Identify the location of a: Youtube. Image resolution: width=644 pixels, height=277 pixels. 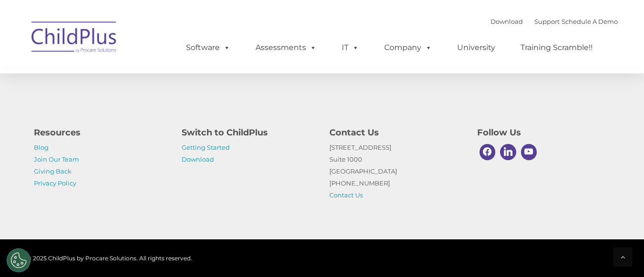
(529, 152).